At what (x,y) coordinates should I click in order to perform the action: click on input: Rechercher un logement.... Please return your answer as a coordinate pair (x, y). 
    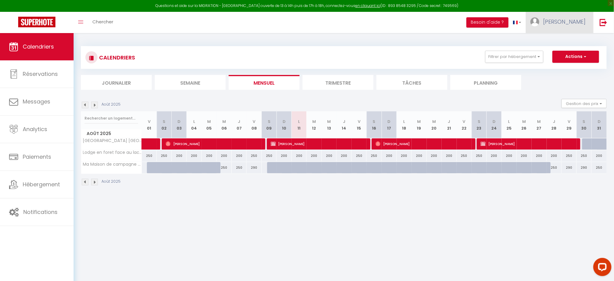
    Looking at the image, I should click on (111, 118).